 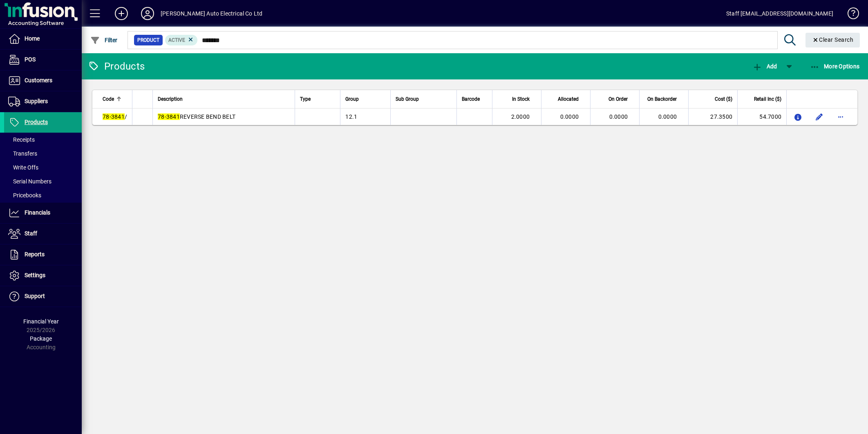 I want to click on span: POS, so click(x=30, y=59).